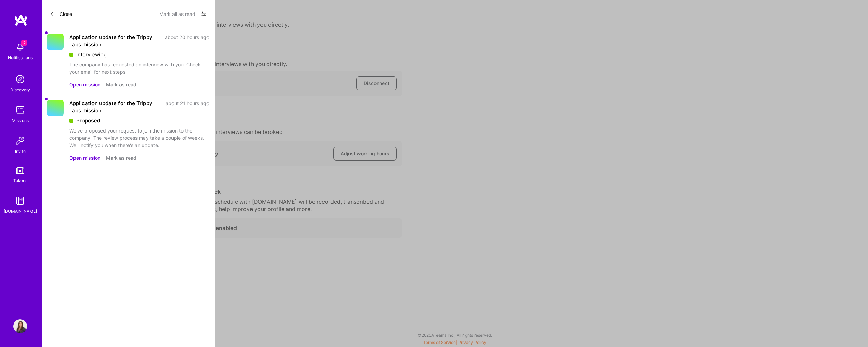 This screenshot has height=347, width=868. What do you see at coordinates (20, 326) in the screenshot?
I see `img: User Avatar` at bounding box center [20, 326].